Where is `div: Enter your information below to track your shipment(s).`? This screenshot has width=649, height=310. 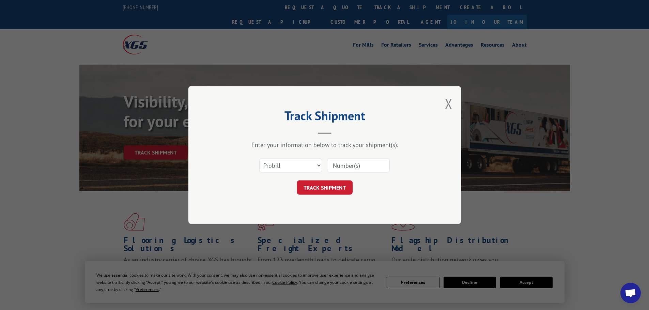 div: Enter your information below to track your shipment(s). is located at coordinates (325, 145).